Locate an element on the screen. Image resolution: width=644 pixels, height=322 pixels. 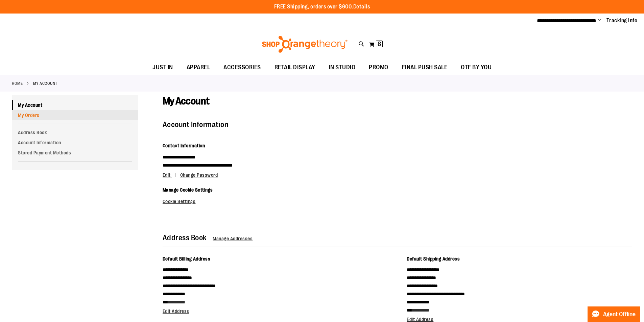
a: APPAREL is located at coordinates (199, 67).